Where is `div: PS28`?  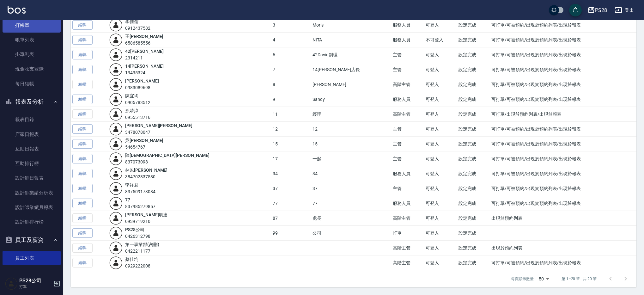 div: PS28 is located at coordinates (601, 10).